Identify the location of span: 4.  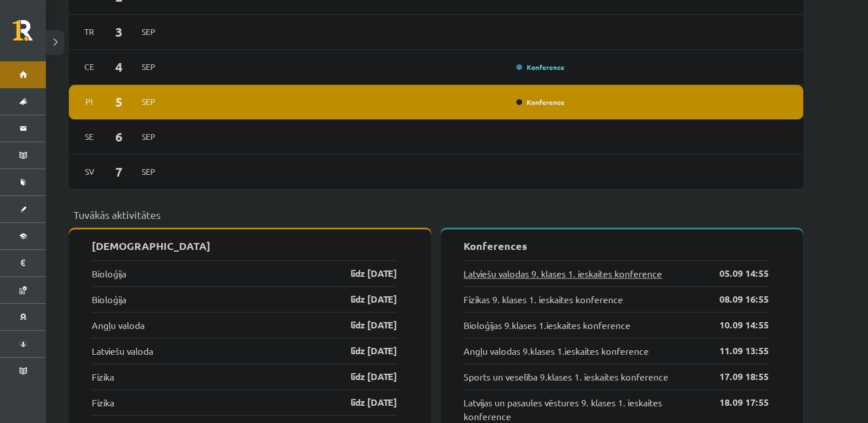
(120, 66).